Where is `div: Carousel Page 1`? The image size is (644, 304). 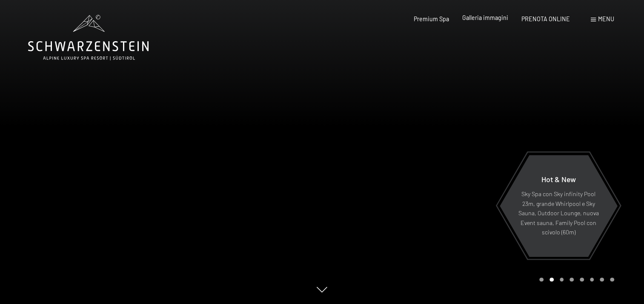 div: Carousel Page 1 is located at coordinates (541, 280).